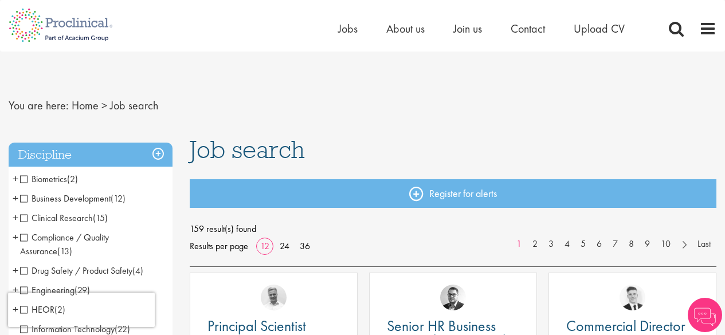  What do you see at coordinates (273, 298) in the screenshot?
I see `img: Joshua Bye` at bounding box center [273, 298].